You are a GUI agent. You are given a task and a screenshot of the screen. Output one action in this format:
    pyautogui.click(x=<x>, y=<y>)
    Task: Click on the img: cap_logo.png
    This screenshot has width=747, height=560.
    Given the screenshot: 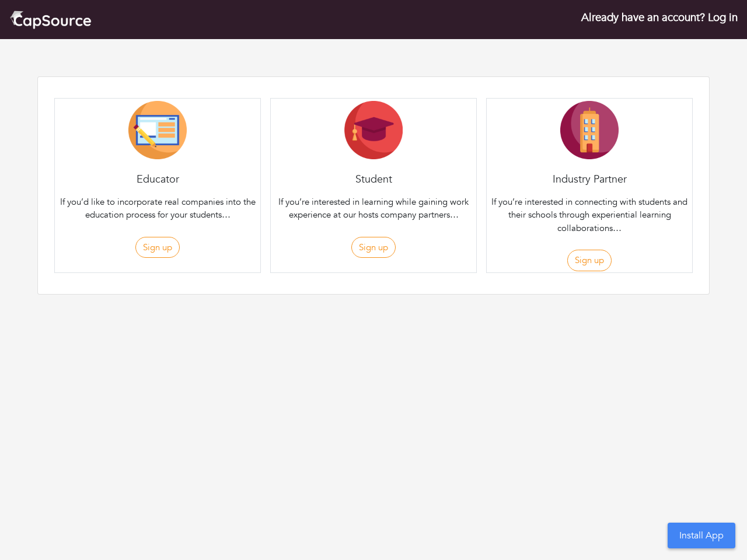 What is the action you would take?
    pyautogui.click(x=50, y=20)
    